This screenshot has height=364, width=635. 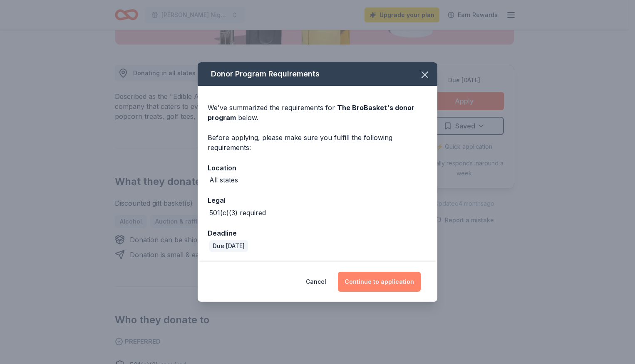 What do you see at coordinates (379, 282) in the screenshot?
I see `button: Continue to application` at bounding box center [379, 282].